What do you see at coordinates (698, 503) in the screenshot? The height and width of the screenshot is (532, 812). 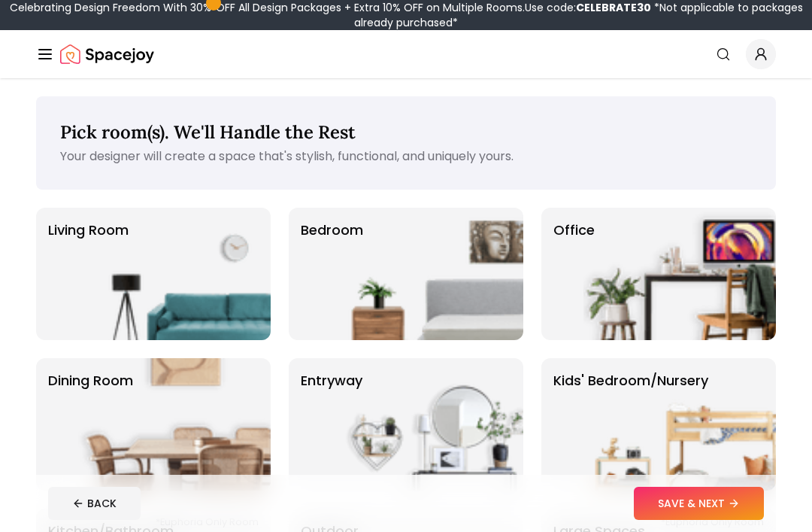 I see `button: SAVE & NEXT` at bounding box center [698, 503].